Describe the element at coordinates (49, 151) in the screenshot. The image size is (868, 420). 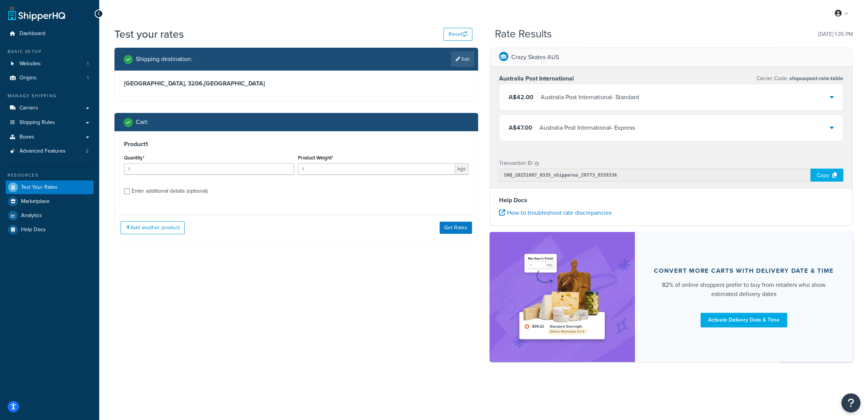
I see `li: Advanced Features` at that location.